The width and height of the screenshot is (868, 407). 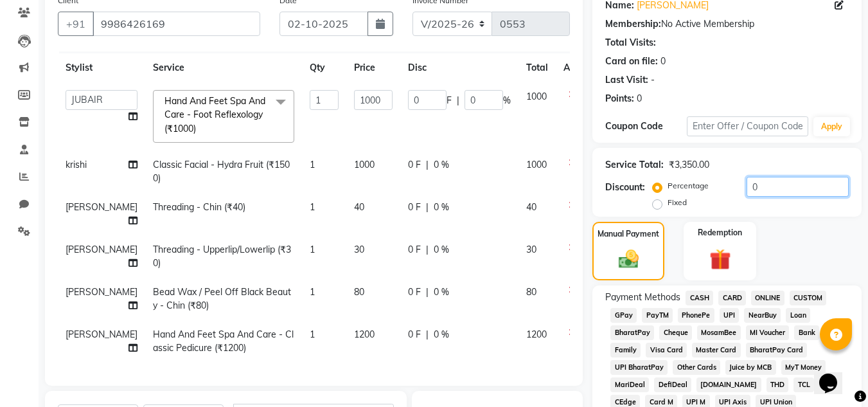 What do you see at coordinates (222, 256) in the screenshot?
I see `span: Threading - Upperlip/Lowerlip (₹30)` at bounding box center [222, 256].